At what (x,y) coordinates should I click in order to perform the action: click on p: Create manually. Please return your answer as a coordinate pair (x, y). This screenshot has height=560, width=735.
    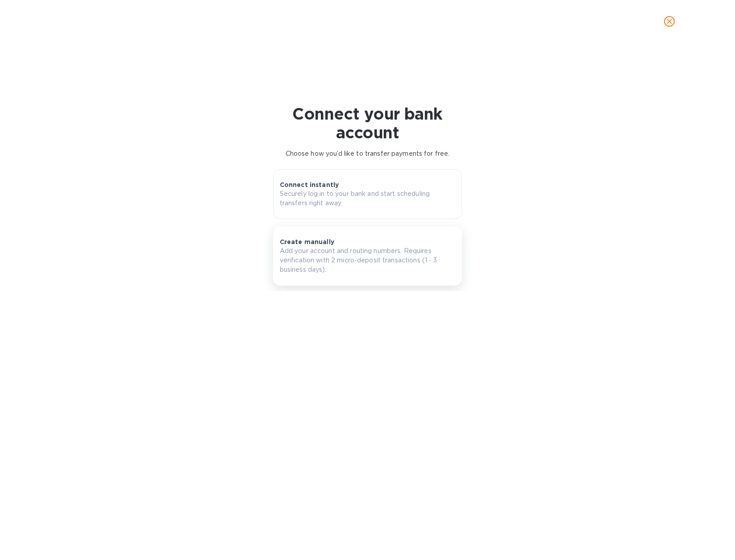
    Looking at the image, I should click on (307, 241).